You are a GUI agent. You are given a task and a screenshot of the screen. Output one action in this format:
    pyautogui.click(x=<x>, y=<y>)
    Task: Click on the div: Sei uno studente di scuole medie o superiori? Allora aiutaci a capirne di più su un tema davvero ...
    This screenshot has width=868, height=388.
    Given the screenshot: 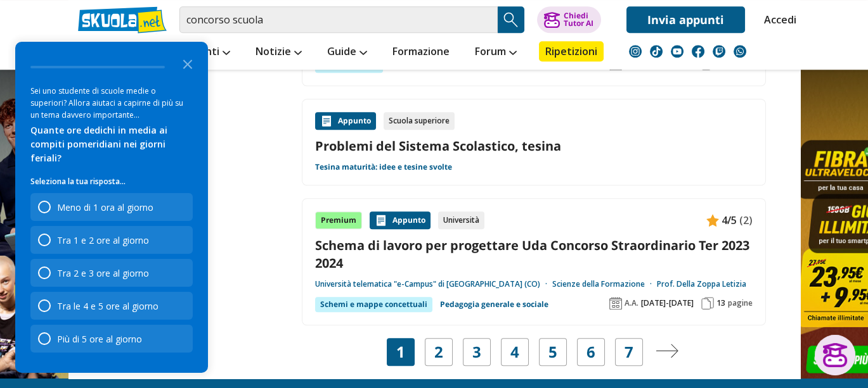 What is the action you would take?
    pyautogui.click(x=111, y=102)
    